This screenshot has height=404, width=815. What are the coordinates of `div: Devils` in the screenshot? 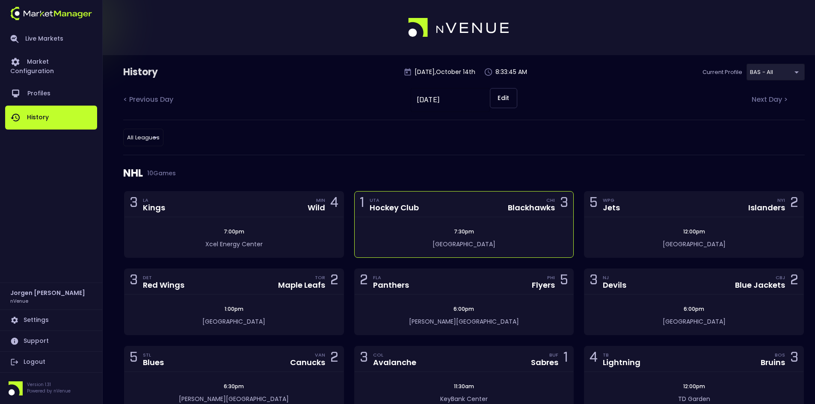 It's located at (614, 285).